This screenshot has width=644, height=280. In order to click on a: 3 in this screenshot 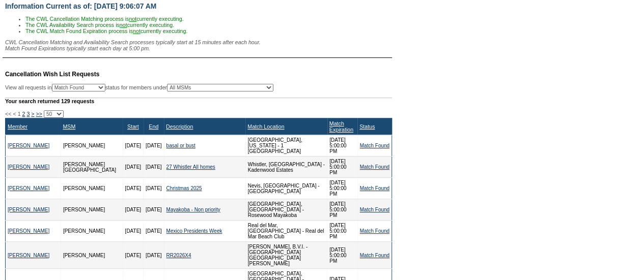, I will do `click(28, 114)`.